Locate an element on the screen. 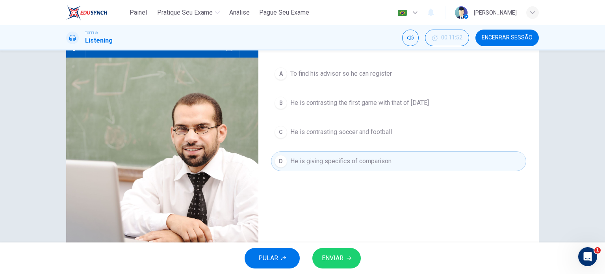  button: CHe is contrasting soccer and football is located at coordinates (398, 132).